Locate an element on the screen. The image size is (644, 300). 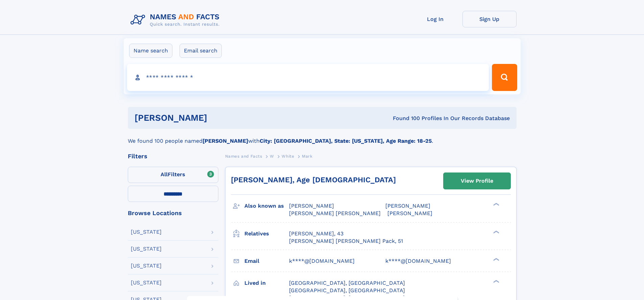
div: Filters is located at coordinates (173, 156).